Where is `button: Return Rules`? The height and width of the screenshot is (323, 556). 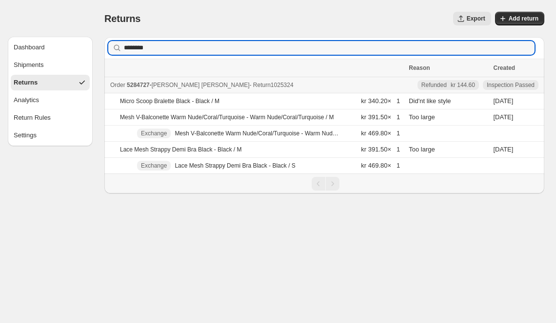
button: Return Rules is located at coordinates (50, 118).